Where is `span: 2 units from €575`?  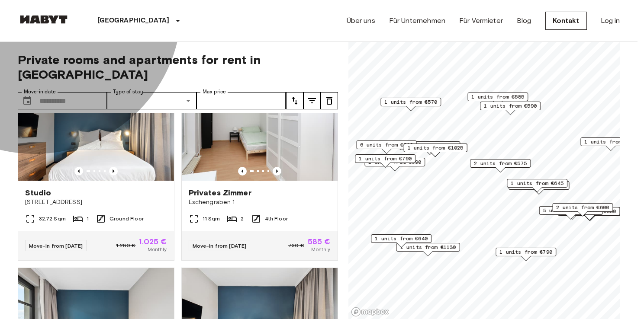 span: 2 units from €575 is located at coordinates (500, 164).